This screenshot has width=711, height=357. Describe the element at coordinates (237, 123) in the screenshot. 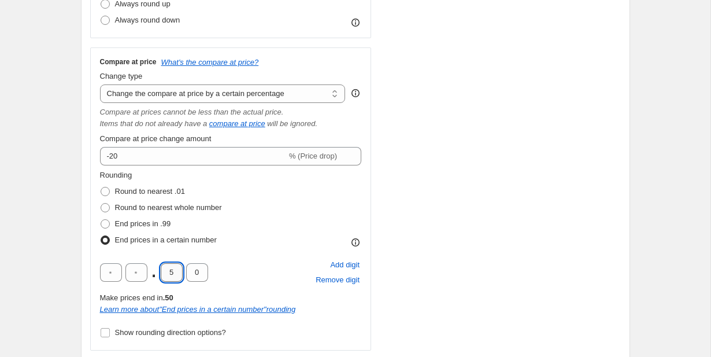

I see `i: compare at price` at that location.